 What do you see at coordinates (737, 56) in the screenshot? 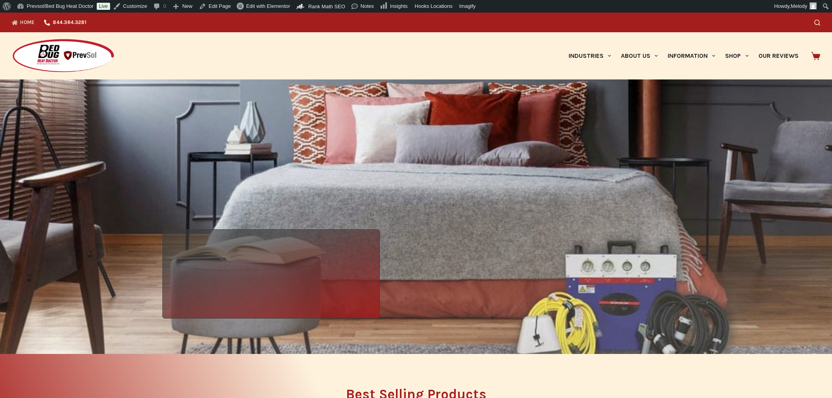
I see `a: Shop` at bounding box center [737, 56].